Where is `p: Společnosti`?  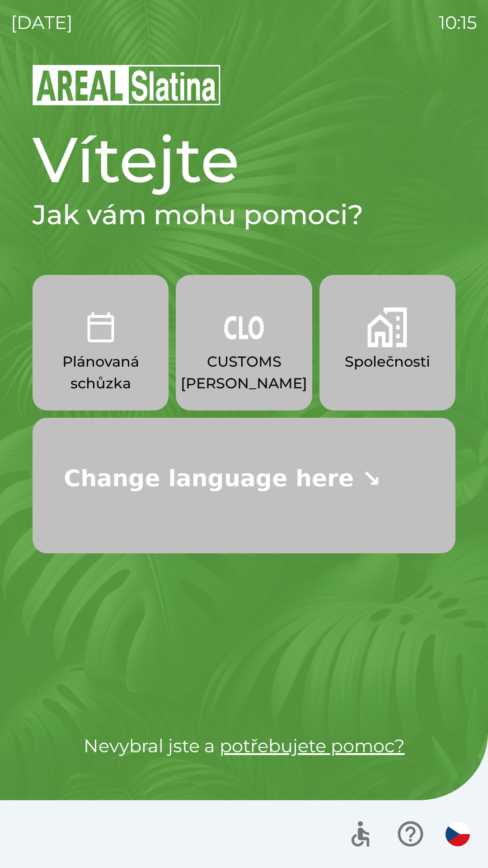
p: Společnosti is located at coordinates (387, 361).